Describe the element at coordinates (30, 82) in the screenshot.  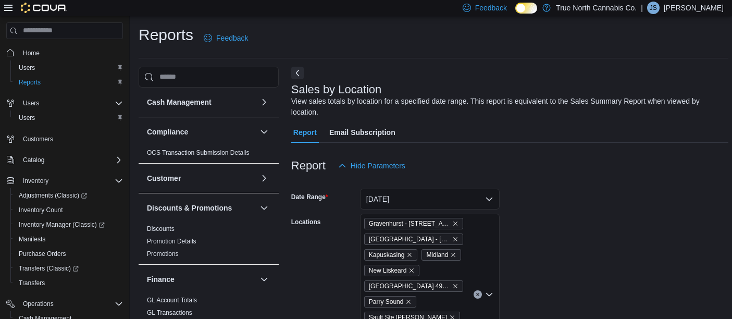
I see `a: Reports` at that location.